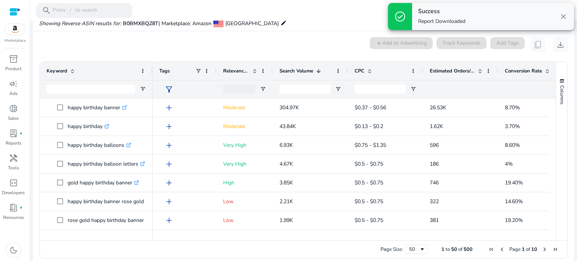 This screenshot has height=261, width=577. I want to click on span: 186, so click(434, 164).